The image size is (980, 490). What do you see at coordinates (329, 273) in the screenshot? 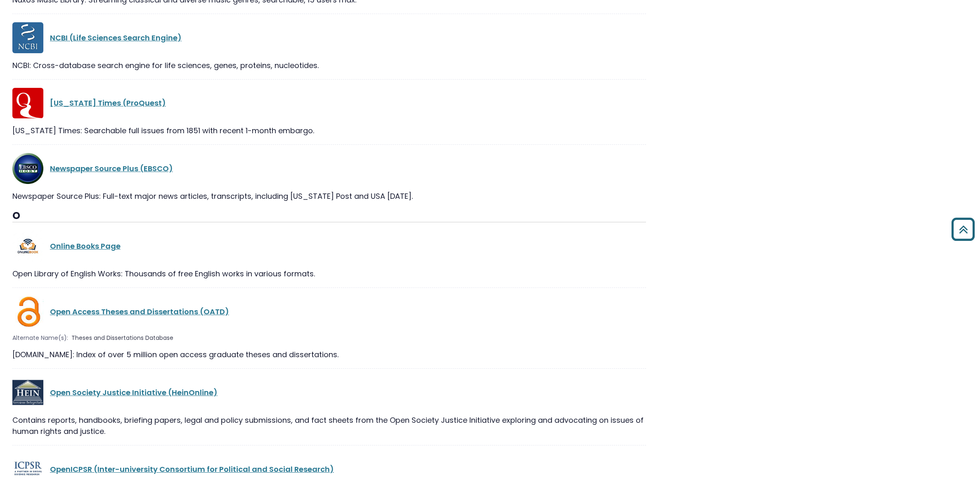
I see `div: Open Library of English Works: Thousands of free English works in various formats.` at bounding box center [329, 273].